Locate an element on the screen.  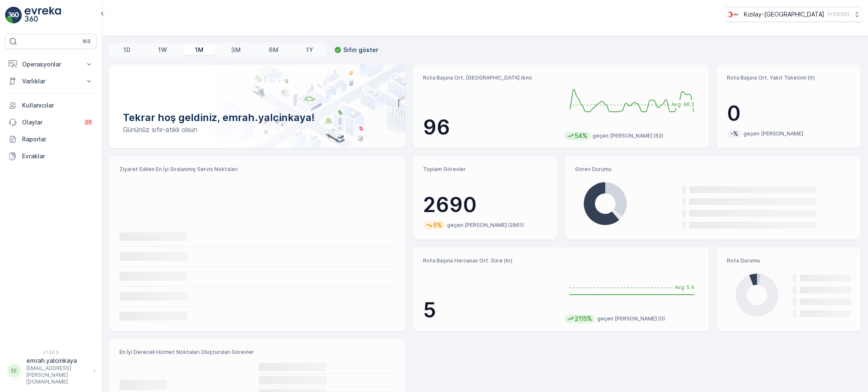
p: 1W is located at coordinates (163, 50).